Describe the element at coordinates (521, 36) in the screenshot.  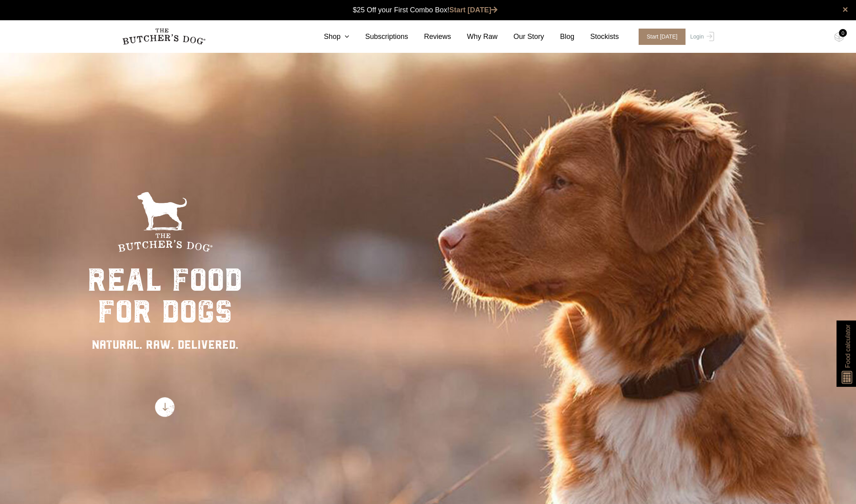
I see `a: Our Story` at that location.